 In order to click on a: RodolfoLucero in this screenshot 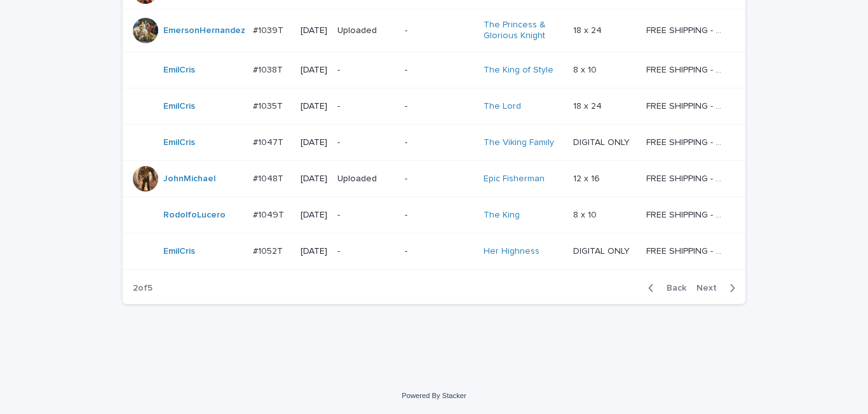, I will do `click(194, 215)`.